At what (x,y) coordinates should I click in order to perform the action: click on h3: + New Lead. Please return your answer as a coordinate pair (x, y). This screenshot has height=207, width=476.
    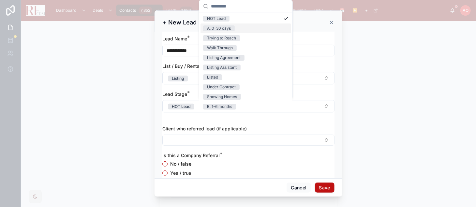
    Looking at the image, I should click on (180, 23).